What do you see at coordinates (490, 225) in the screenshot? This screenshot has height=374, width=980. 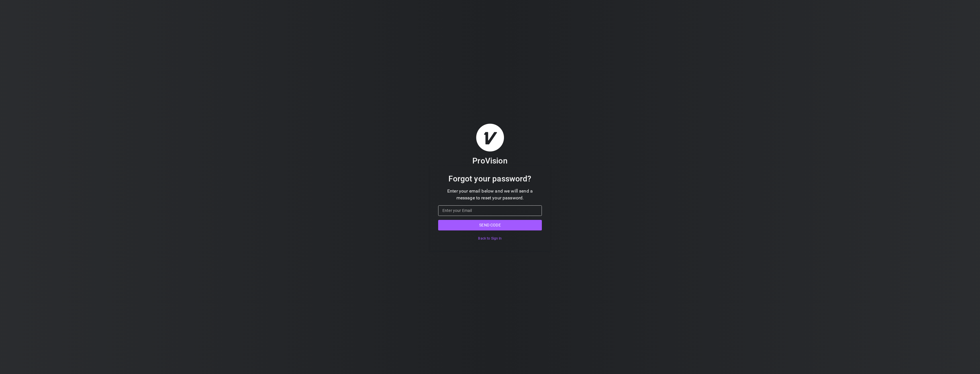 I see `button: Send code` at bounding box center [490, 225].